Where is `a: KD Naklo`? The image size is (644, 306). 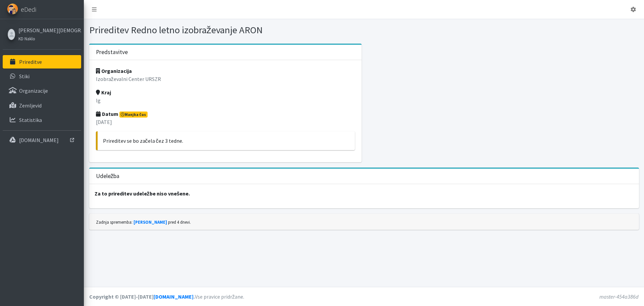
a: KD Naklo is located at coordinates (49, 38).